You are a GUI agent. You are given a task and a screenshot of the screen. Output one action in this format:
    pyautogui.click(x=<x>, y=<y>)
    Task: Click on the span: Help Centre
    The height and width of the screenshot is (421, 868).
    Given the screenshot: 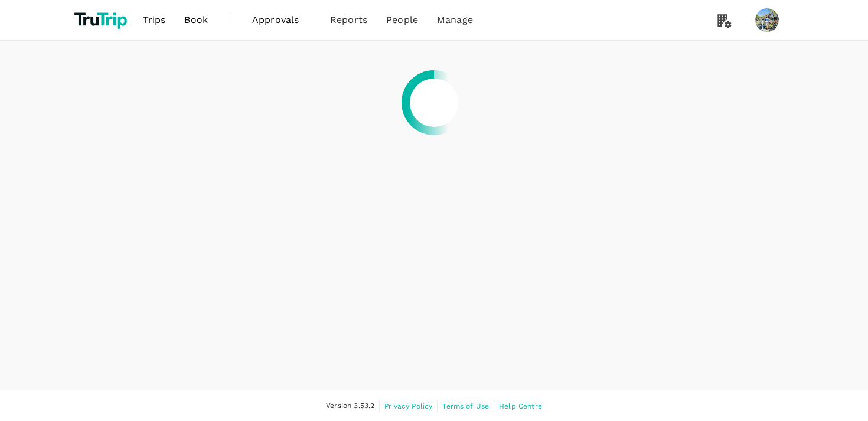 What is the action you would take?
    pyautogui.click(x=520, y=407)
    